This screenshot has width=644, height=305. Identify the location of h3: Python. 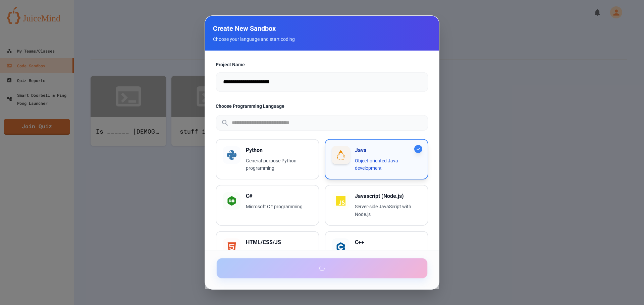
(278, 150).